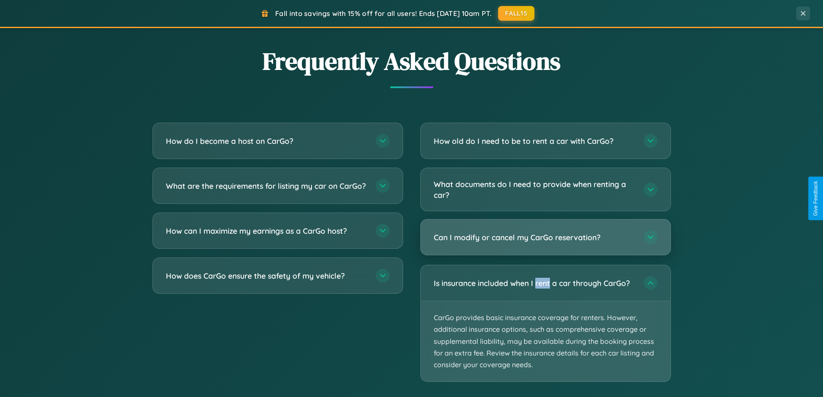 This screenshot has width=823, height=397. What do you see at coordinates (816, 198) in the screenshot?
I see `div: Give Feedback` at bounding box center [816, 198].